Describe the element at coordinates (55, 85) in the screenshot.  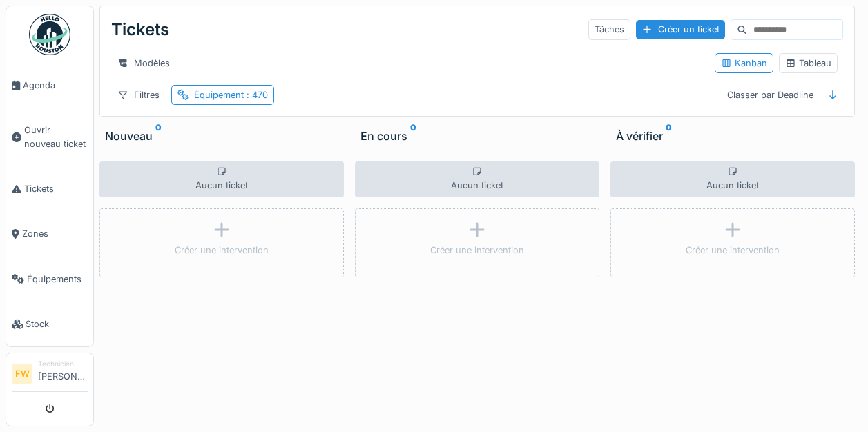
I see `span: Agenda` at that location.